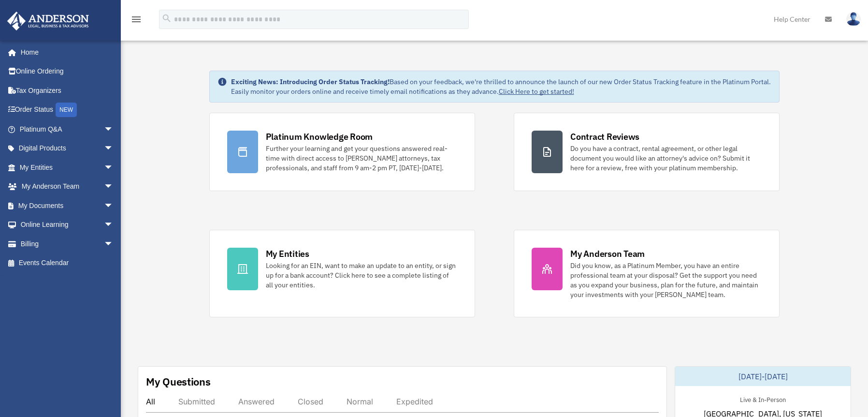 This screenshot has height=417, width=868. Describe the element at coordinates (415, 402) in the screenshot. I see `div: Expedited` at that location.